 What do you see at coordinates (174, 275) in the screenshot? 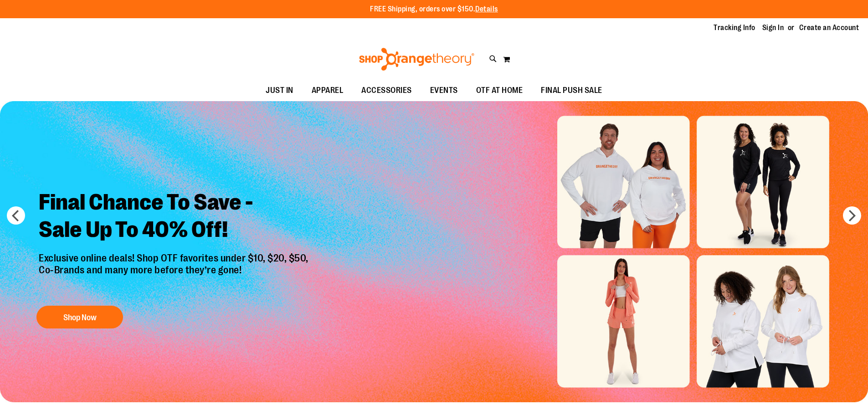
I see `p: Exclusive online deals! Shop OTF favorites under $10, $20, $50, Co-Brands and many more before th...` at bounding box center [174, 275].